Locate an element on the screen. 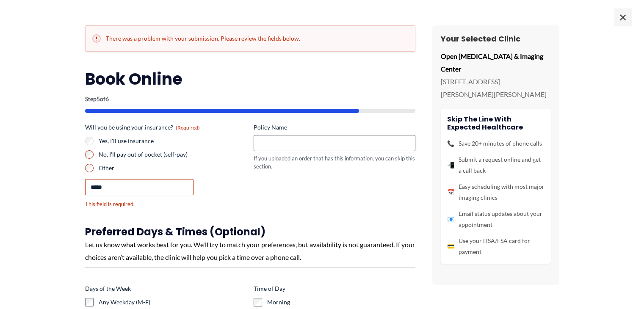 The image size is (644, 309). p: Step of is located at coordinates (250, 99).